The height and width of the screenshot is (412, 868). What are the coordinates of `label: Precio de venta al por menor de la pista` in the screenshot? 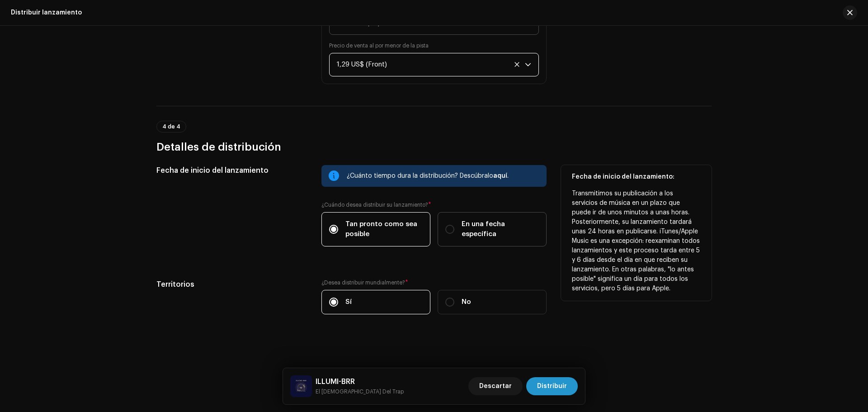 It's located at (379, 45).